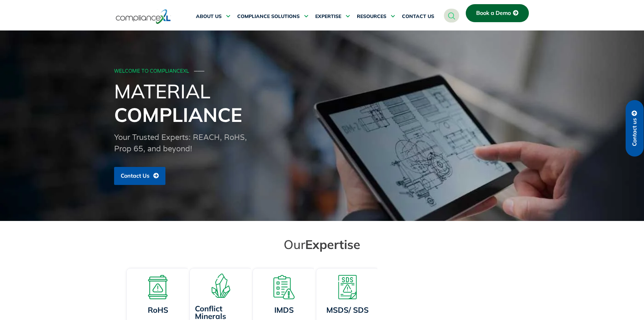  I want to click on img: A representation of minerals, so click(221, 286).